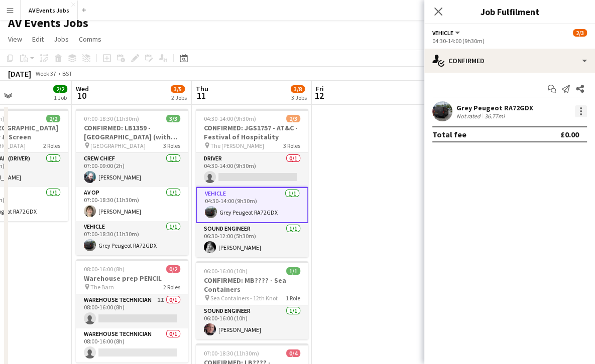  Describe the element at coordinates (173, 119) in the screenshot. I see `span: 3/3` at that location.